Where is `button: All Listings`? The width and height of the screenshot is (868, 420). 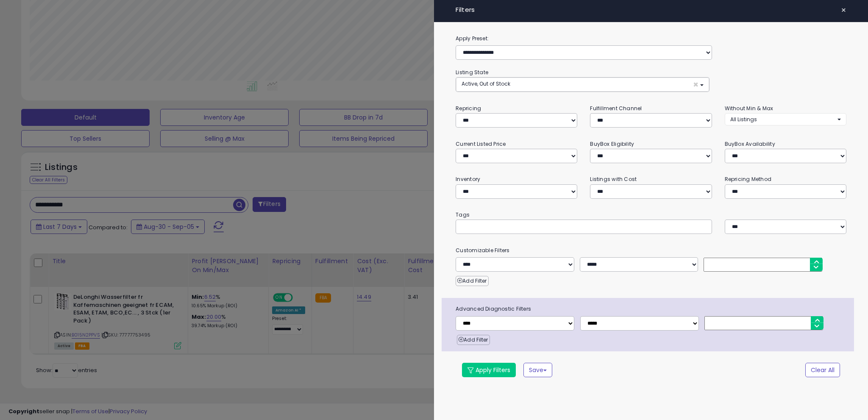
button: All Listings is located at coordinates (786, 119).